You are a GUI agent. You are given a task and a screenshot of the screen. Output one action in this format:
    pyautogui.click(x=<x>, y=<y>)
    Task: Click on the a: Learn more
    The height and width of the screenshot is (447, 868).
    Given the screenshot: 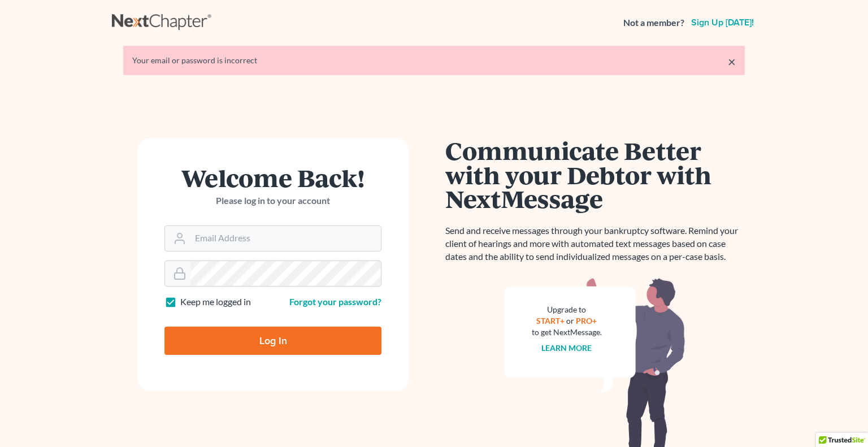 What is the action you would take?
    pyautogui.click(x=567, y=348)
    